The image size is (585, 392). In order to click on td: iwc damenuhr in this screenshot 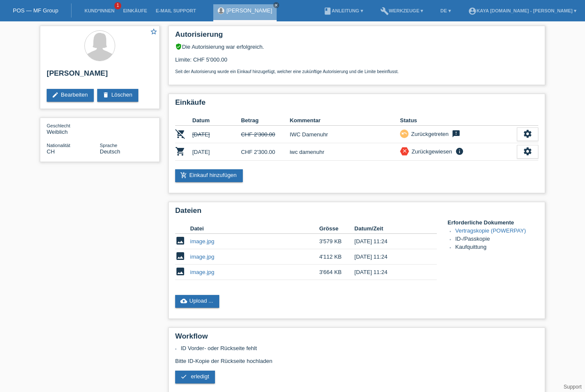, I will do `click(345, 152)`.